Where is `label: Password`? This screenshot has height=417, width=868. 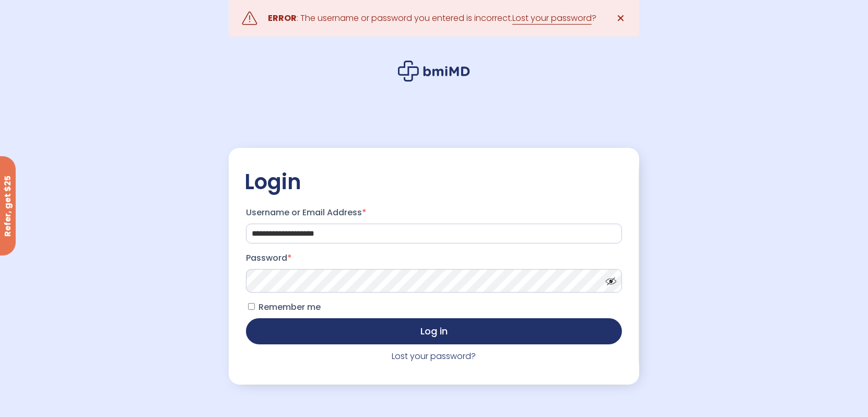
label: Password is located at coordinates (434, 258).